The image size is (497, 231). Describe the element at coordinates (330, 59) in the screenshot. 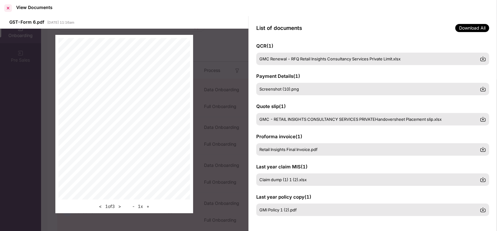

I see `span: GMC Renewal - RFQ Retail Insights Consultancy Services Private Limit.xlsx` at that location.